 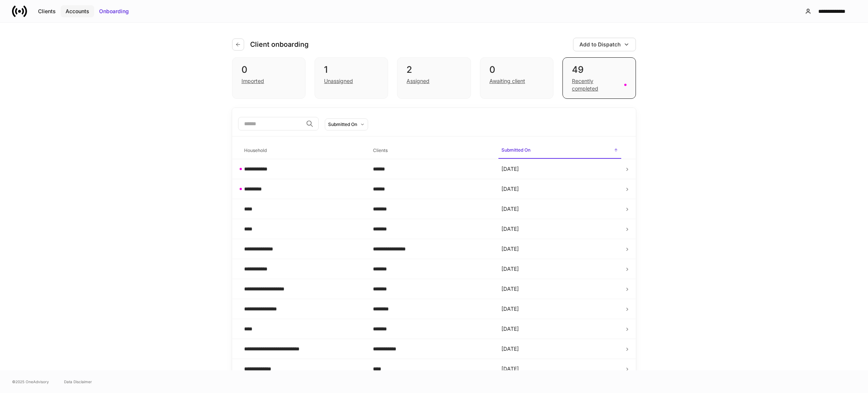 What do you see at coordinates (303, 150) in the screenshot?
I see `span: Household` at bounding box center [303, 150].